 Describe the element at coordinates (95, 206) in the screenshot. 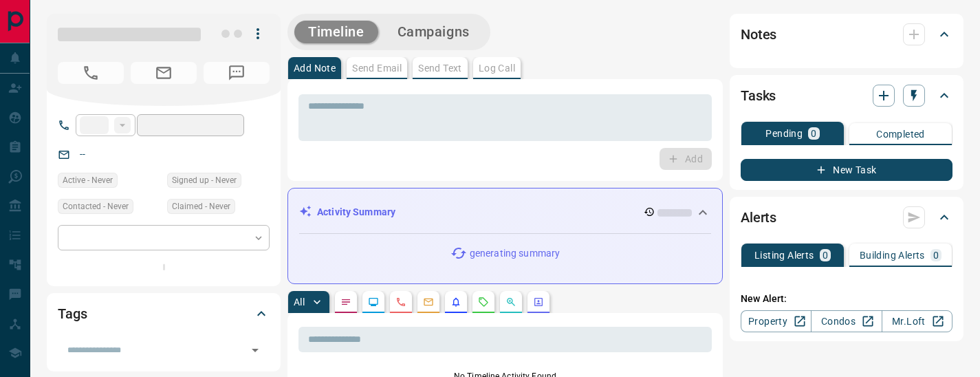

I see `span: Contacted - Never` at that location.